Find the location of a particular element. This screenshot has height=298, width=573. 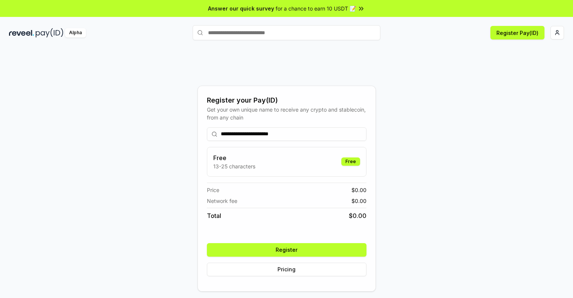

div: Free is located at coordinates (351, 162).